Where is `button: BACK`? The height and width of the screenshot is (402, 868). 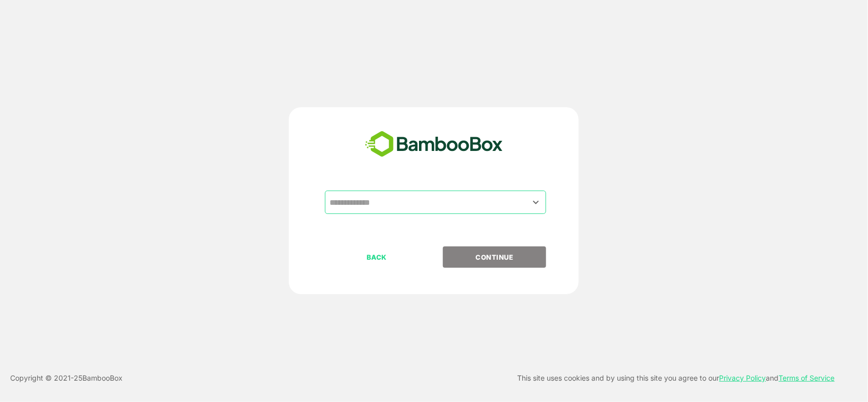
button: BACK is located at coordinates (376, 257).